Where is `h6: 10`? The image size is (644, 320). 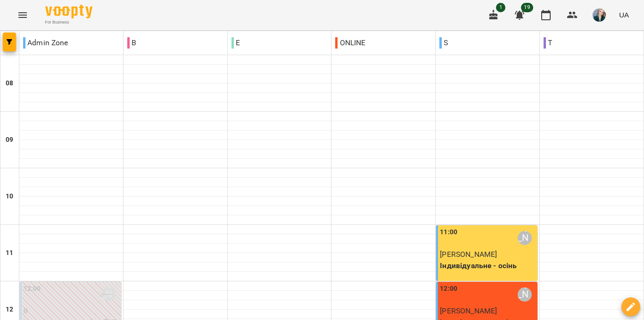 h6: 10 is located at coordinates (9, 196).